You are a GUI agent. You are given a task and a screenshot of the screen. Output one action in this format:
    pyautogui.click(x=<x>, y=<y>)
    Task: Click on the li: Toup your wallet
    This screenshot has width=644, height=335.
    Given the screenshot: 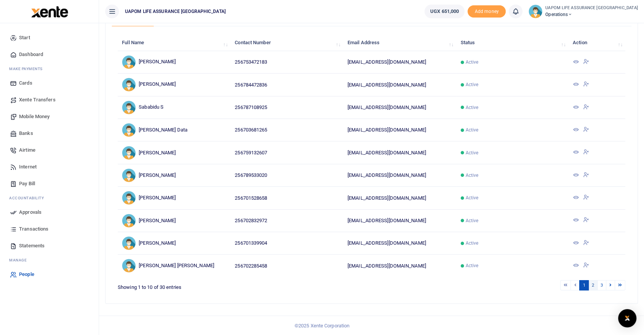 What is the action you would take?
    pyautogui.click(x=487, y=12)
    